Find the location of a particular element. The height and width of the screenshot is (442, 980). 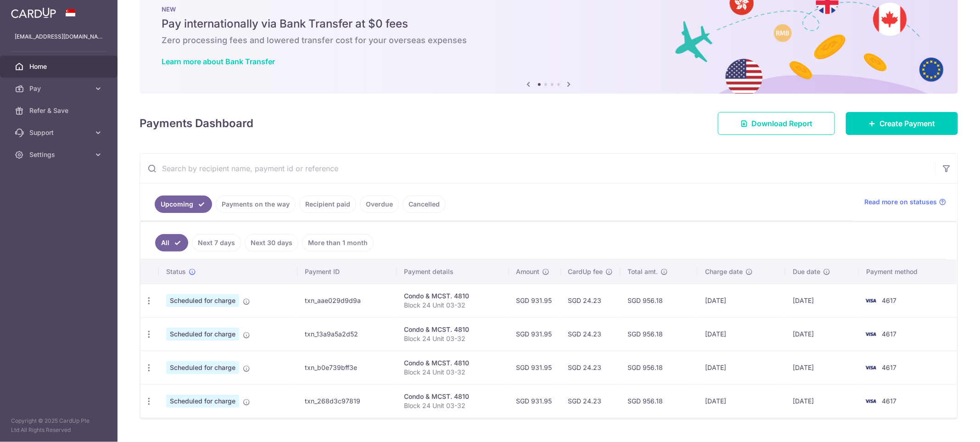

td: txn_aae029d9d9a is located at coordinates (347, 300).